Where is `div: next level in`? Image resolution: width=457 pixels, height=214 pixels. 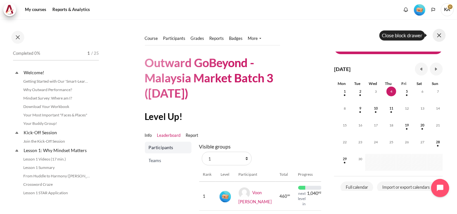 div: next level in is located at coordinates (302, 198).